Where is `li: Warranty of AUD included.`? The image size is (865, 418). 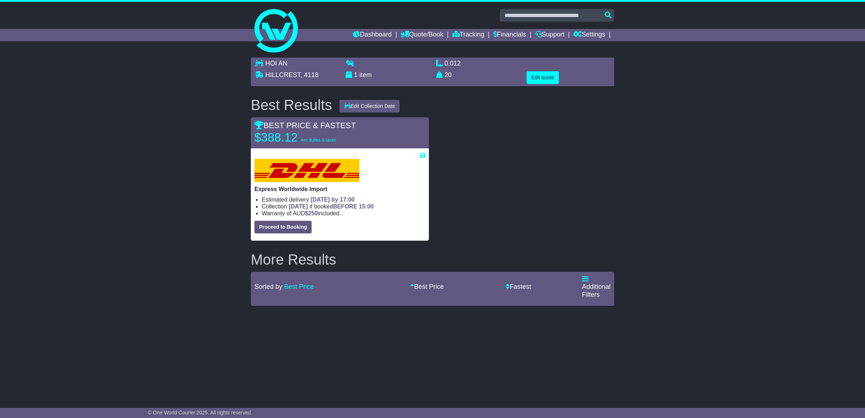 li: Warranty of AUD included. is located at coordinates (343, 213).